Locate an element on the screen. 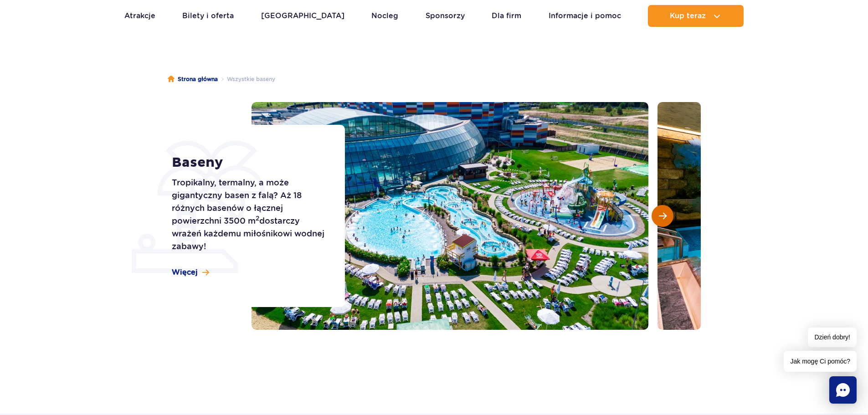  a: Dla firm is located at coordinates (506, 16).